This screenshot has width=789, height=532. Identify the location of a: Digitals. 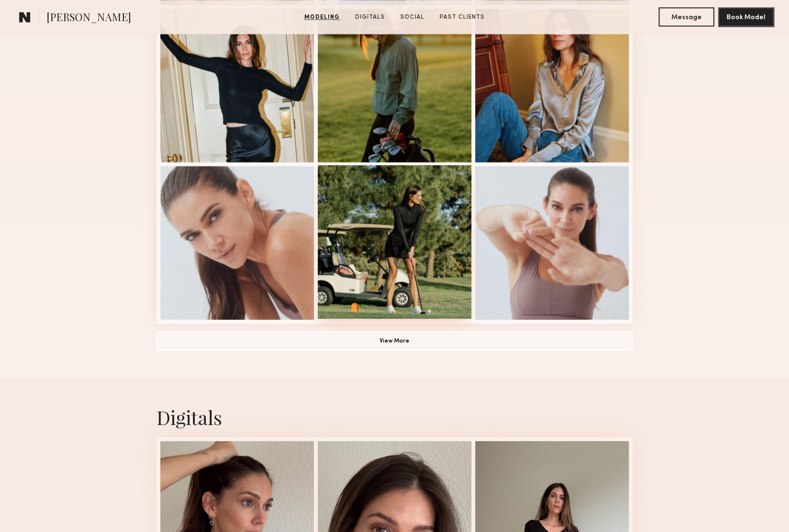
(370, 17).